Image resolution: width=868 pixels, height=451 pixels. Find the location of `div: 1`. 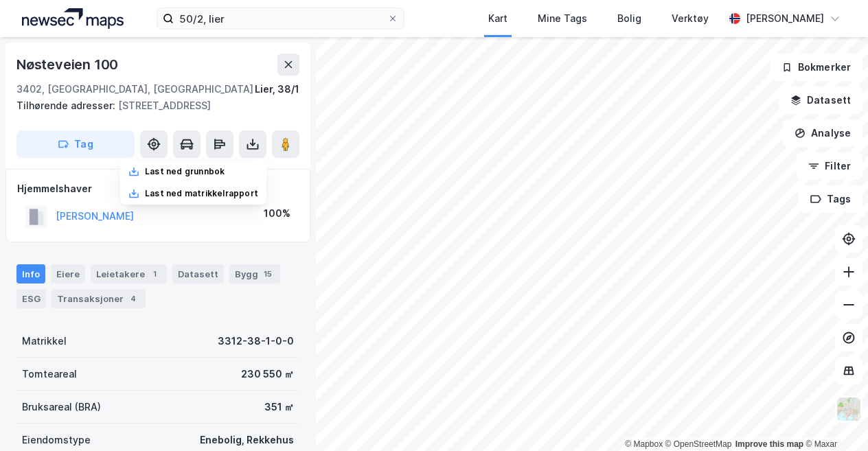

div: 1 is located at coordinates (154, 273).